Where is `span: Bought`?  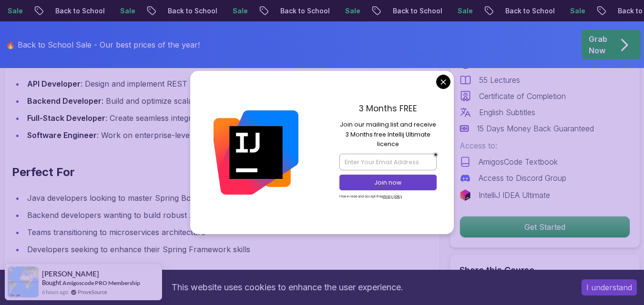
span: Bought is located at coordinates (52, 283).